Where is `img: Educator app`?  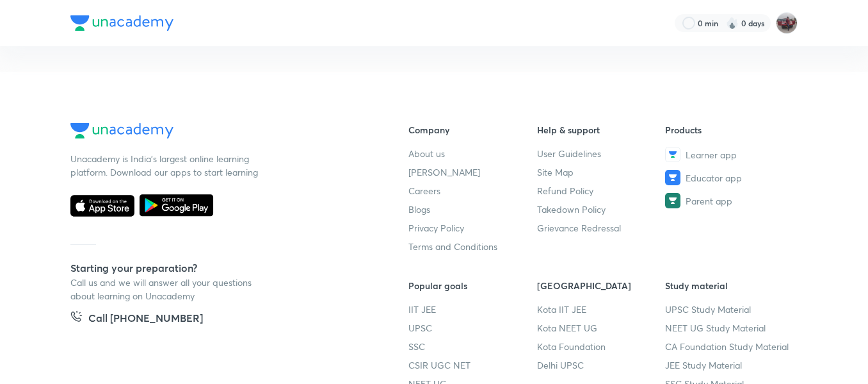 img: Educator app is located at coordinates (673, 177).